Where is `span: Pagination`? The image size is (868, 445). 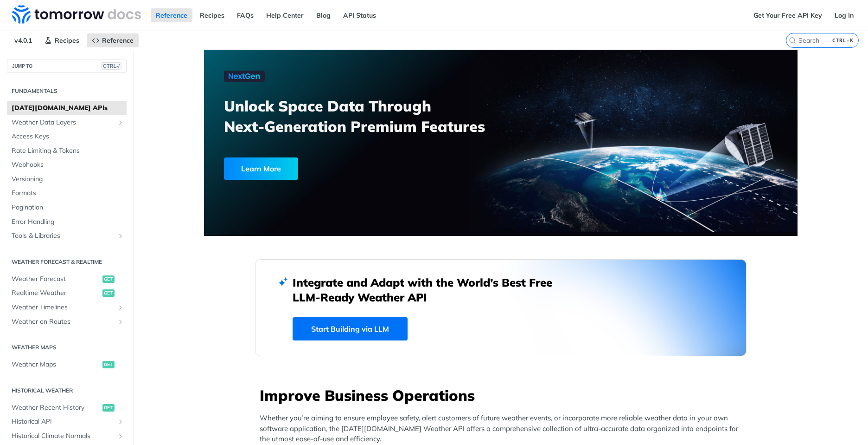 span: Pagination is located at coordinates (67, 208).